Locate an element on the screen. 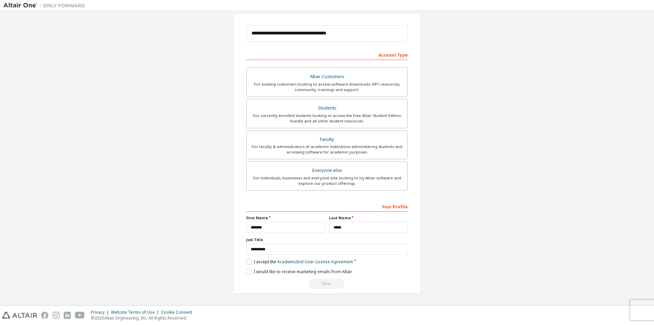 The width and height of the screenshot is (654, 325). label: I accept the is located at coordinates (299, 261).